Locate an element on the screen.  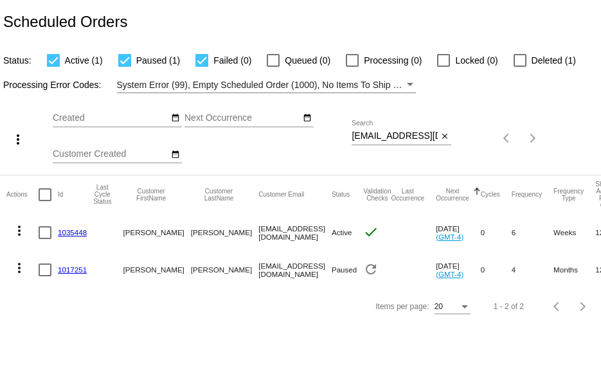
button: Change sorting for LastOccurrenceUtc is located at coordinates (408, 195).